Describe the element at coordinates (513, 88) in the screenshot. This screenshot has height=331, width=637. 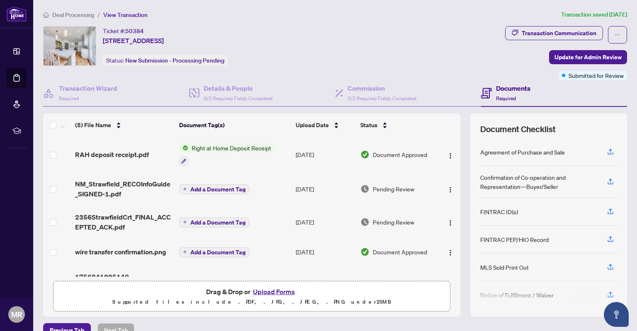
I see `h4: Documents` at that location.